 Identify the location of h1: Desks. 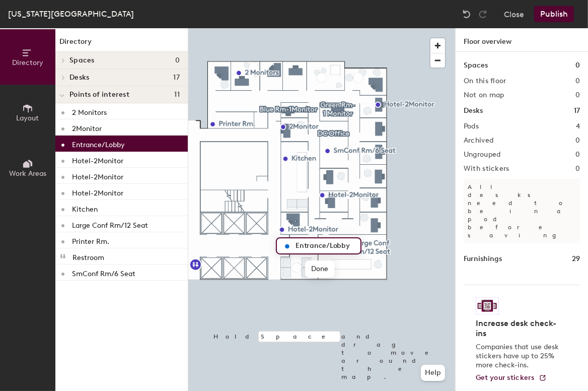
(474, 111).